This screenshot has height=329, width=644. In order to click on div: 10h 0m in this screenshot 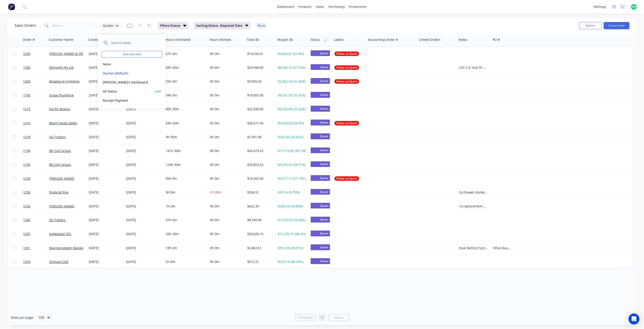, I will do `click(185, 248)`.